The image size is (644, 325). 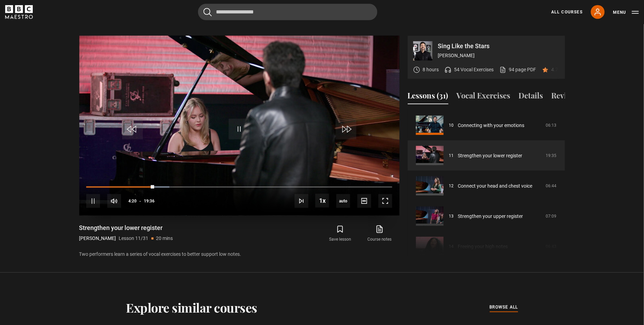 What do you see at coordinates (126, 228) in the screenshot?
I see `h1: Strengthen your lower register` at bounding box center [126, 228].